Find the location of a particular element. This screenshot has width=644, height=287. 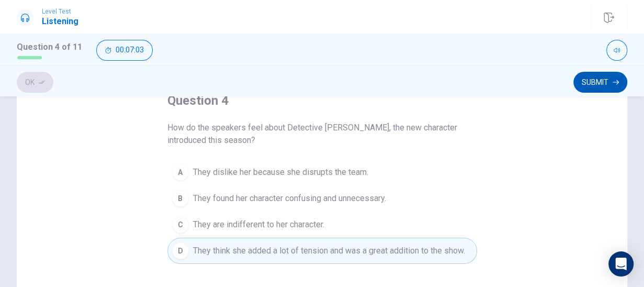

div: B is located at coordinates (181, 199).